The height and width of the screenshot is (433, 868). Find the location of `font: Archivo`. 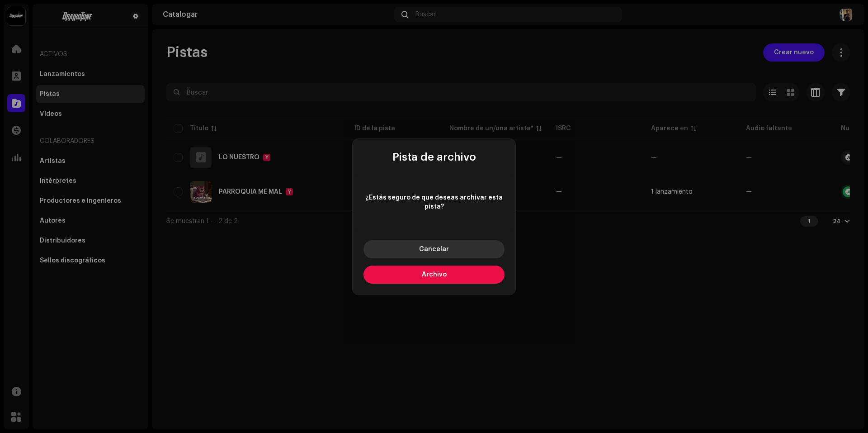

font: Archivo is located at coordinates (434, 275).